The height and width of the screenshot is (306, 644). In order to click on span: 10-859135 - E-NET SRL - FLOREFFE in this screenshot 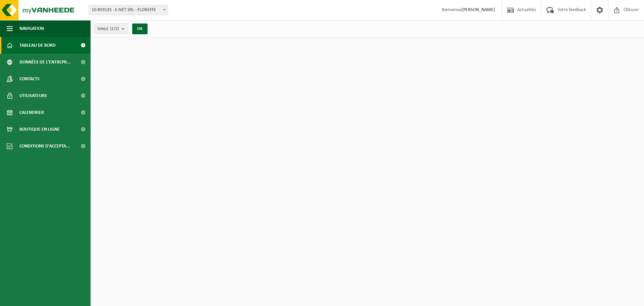, I will do `click(128, 10)`.